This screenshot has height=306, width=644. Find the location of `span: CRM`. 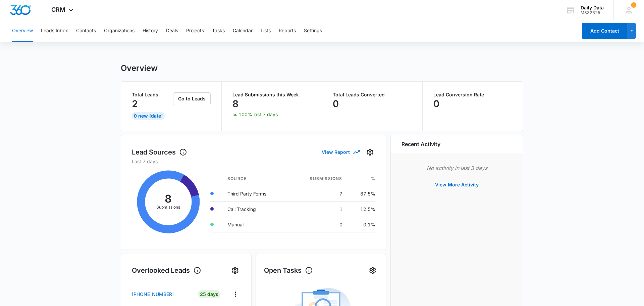

span: CRM is located at coordinates (59, 9).